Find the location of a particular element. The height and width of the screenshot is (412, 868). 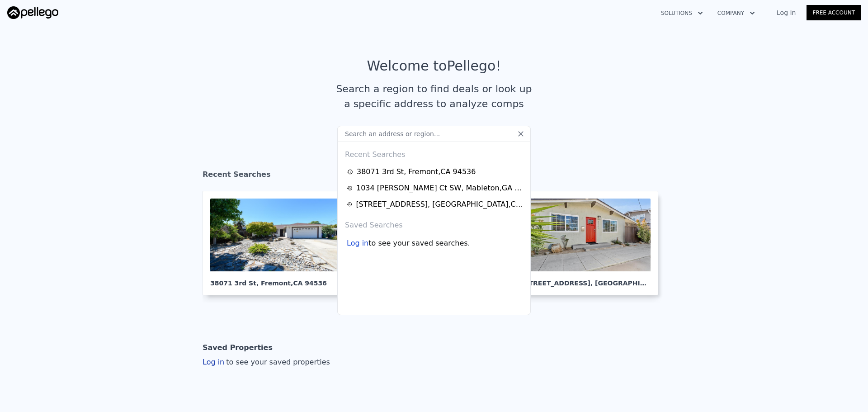

span: to see your saved properties is located at coordinates (277, 362).